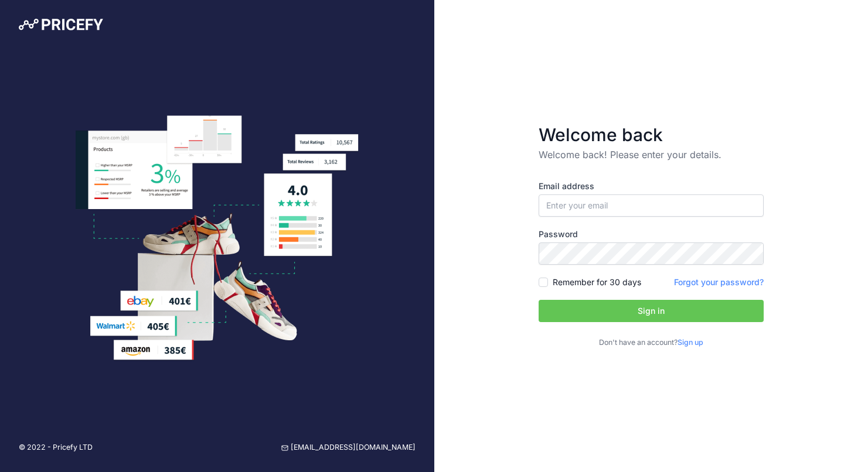 Image resolution: width=868 pixels, height=472 pixels. I want to click on p: © 2022 - Pricefy LTD, so click(56, 448).